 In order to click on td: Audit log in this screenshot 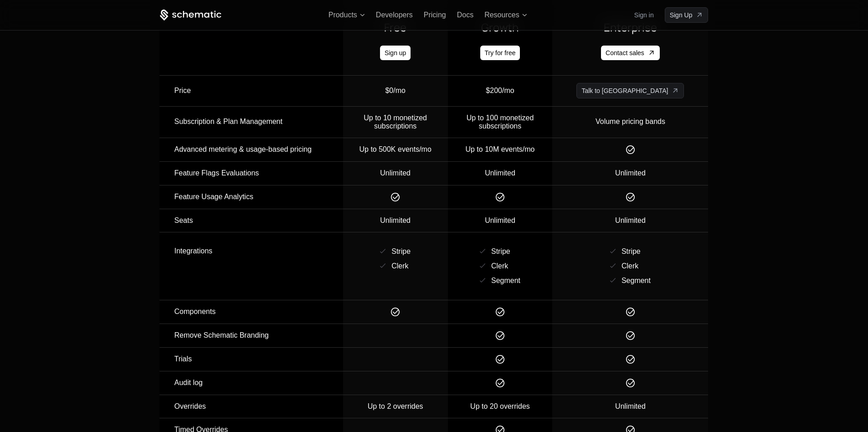, I will do `click(251, 383)`.